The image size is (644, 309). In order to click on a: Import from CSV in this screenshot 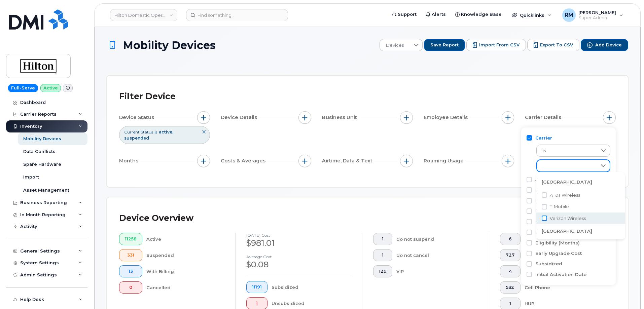, I will do `click(496, 45)`.